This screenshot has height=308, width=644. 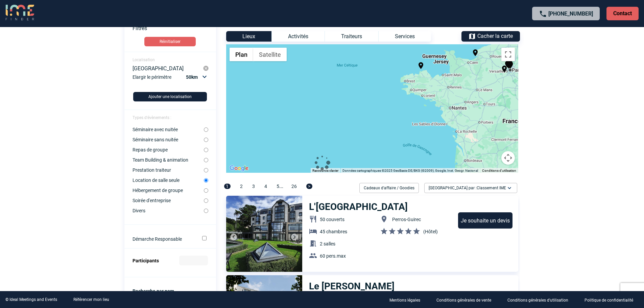 I want to click on span: 2 salles, so click(x=327, y=244).